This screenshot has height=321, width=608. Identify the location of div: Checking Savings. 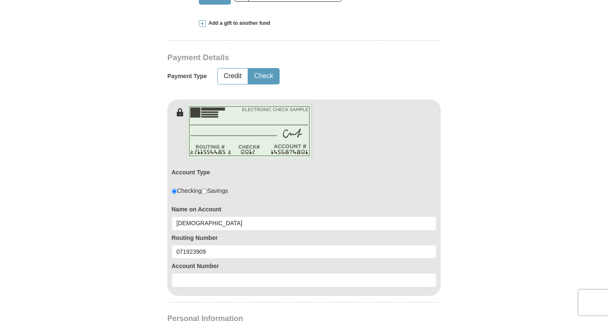
(200, 191).